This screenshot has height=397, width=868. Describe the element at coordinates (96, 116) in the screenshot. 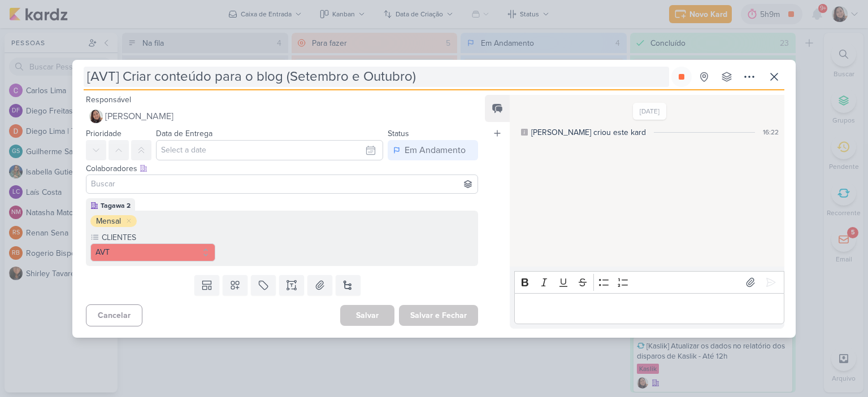

I see `img: Sharlene Khoury` at that location.